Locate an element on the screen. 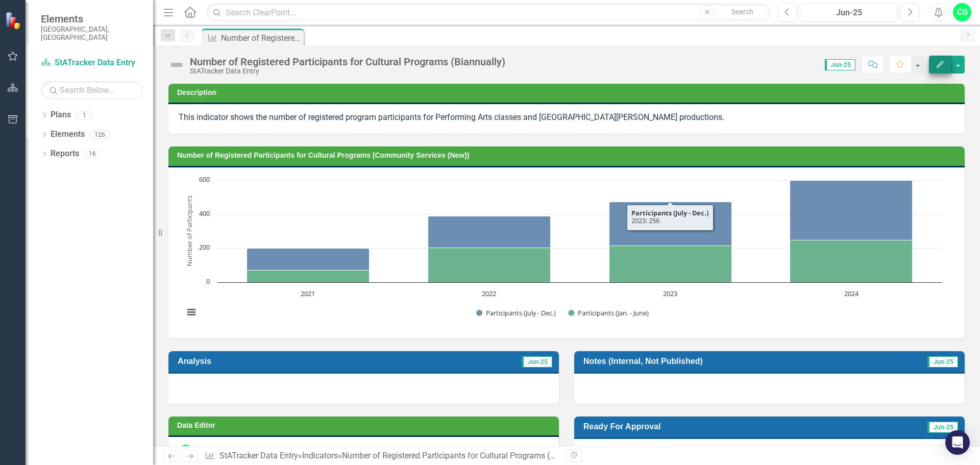  button: Show Participants (July - Dec.) is located at coordinates (517, 313).